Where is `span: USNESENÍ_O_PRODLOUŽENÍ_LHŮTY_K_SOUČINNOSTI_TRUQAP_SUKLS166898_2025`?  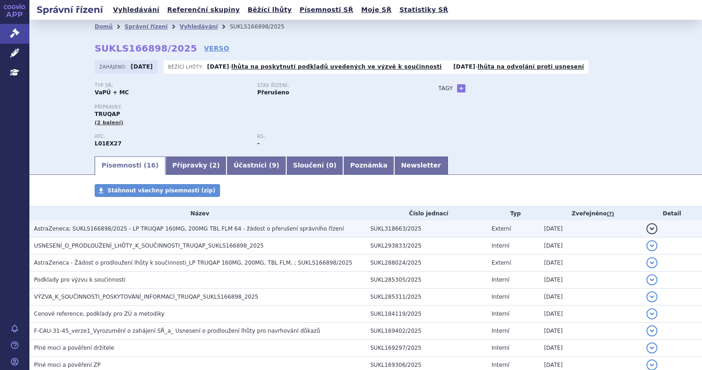
span: USNESENÍ_O_PRODLOUŽENÍ_LHŮTY_K_SOUČINNOSTI_TRUQAP_SUKLS166898_2025 is located at coordinates (149, 245).